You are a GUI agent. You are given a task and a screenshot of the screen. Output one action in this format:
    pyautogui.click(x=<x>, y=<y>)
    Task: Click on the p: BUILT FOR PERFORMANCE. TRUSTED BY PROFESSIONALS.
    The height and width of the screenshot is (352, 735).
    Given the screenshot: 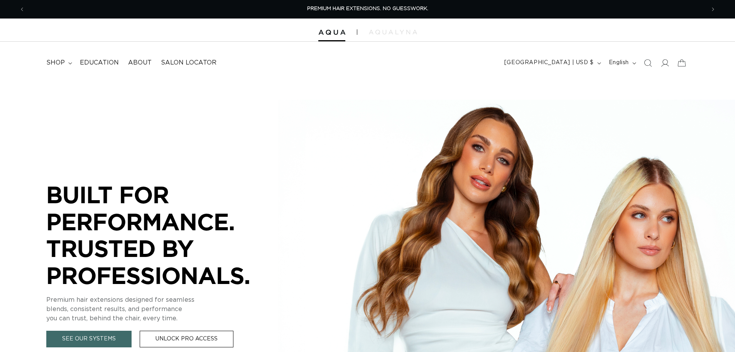 What is the action you would take?
    pyautogui.click(x=162, y=235)
    